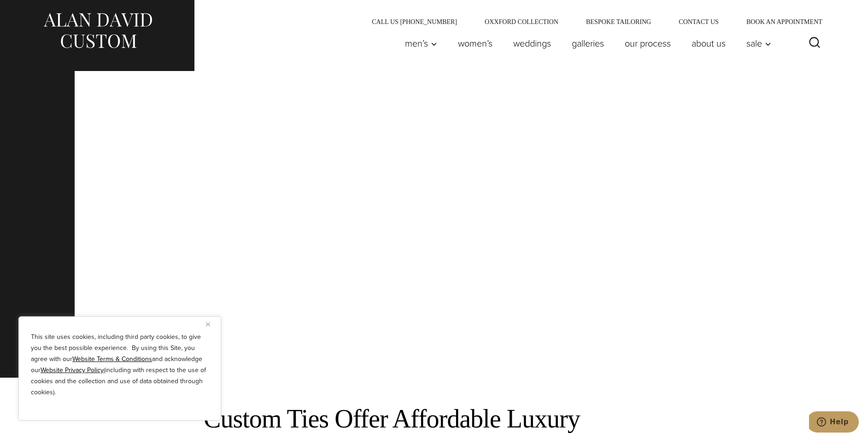 Image resolution: width=868 pixels, height=439 pixels. Describe the element at coordinates (208, 325) in the screenshot. I see `img: Close` at that location.